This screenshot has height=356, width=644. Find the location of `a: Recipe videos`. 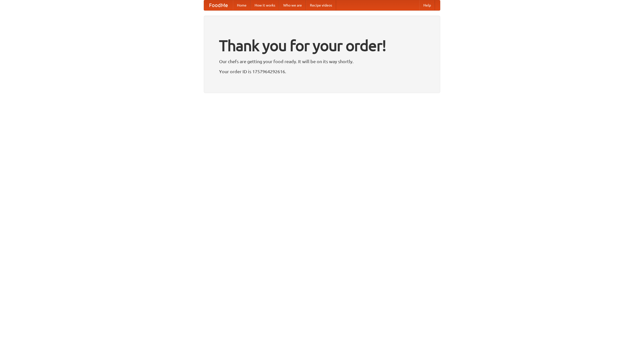

a: Recipe videos is located at coordinates (321, 5).